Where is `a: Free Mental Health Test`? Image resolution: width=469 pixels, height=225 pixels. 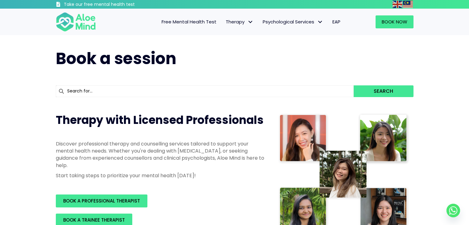
a: Free Mental Health Test is located at coordinates (189, 22).